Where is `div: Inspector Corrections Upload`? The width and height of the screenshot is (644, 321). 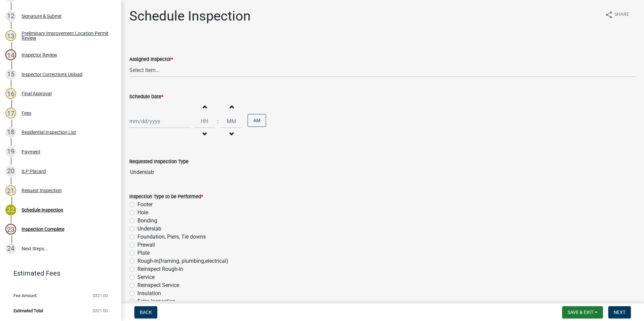 div: Inspector Corrections Upload is located at coordinates (52, 75).